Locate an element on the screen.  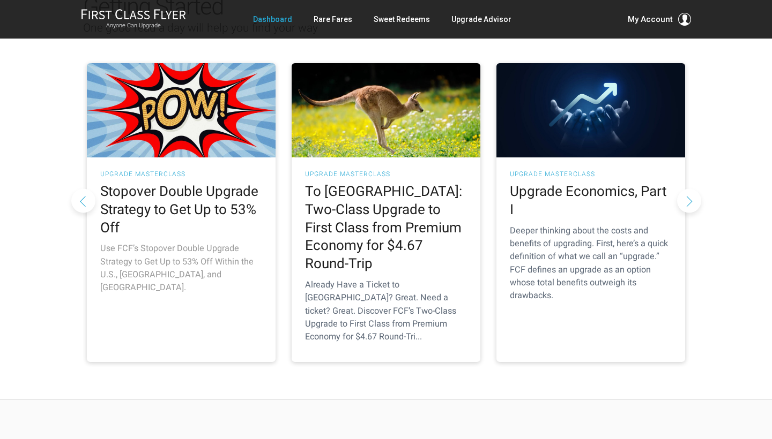
h2: Stopover Double Upgrade Strategy to Get Up to 53% Off is located at coordinates (181, 210).